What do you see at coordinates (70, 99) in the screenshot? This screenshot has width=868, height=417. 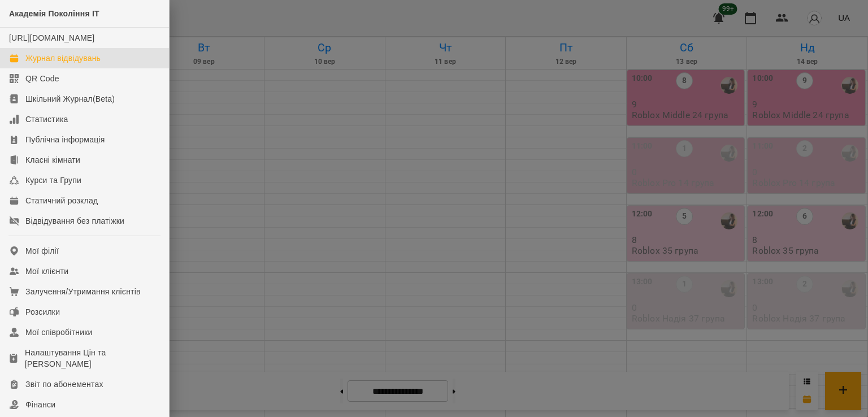 I see `div: Шкільний Журнал(Beta)` at bounding box center [70, 99].